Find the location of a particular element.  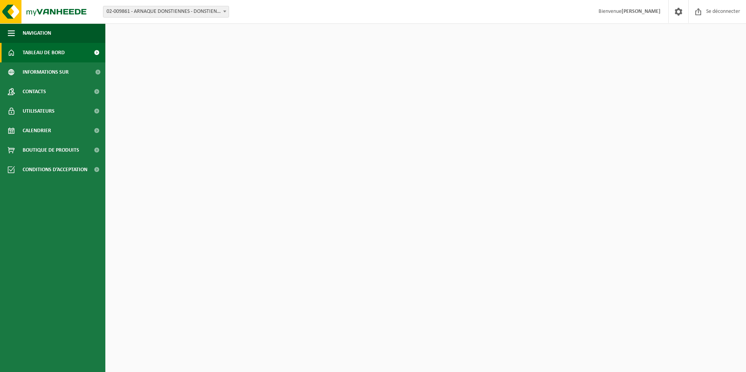

span: Tableau de bord is located at coordinates (44, 53).